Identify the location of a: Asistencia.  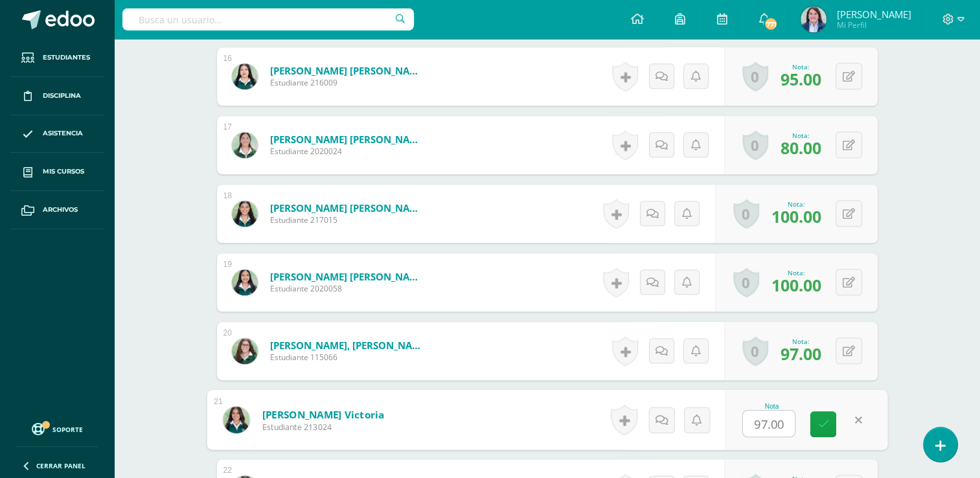
(57, 134).